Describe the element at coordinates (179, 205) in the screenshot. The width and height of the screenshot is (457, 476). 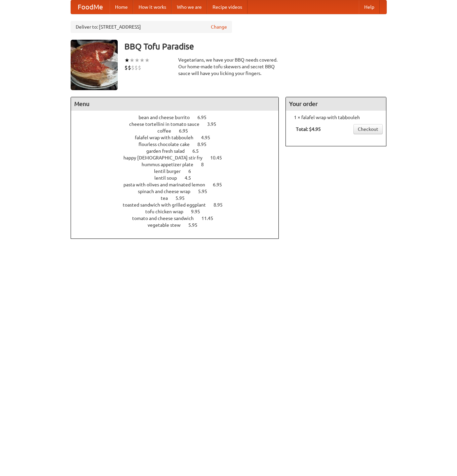
I see `a: toasted sandwich with grilled eggplant 8.95` at that location.